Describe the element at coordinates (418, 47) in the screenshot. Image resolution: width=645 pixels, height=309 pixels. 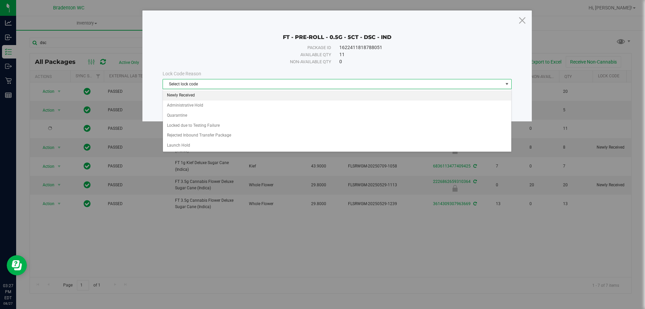
I see `div: 1622411818788051` at that location.